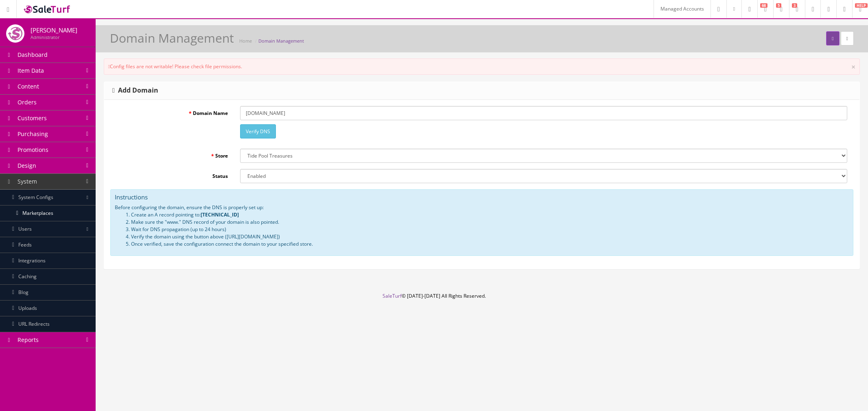 Image resolution: width=868 pixels, height=411 pixels. What do you see at coordinates (28, 86) in the screenshot?
I see `span: Content` at bounding box center [28, 86].